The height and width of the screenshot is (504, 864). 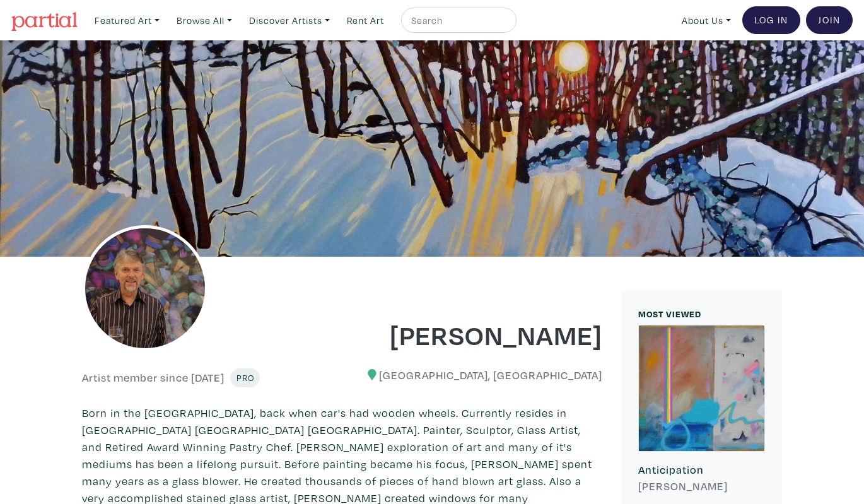 What do you see at coordinates (829, 20) in the screenshot?
I see `a: Join` at bounding box center [829, 20].